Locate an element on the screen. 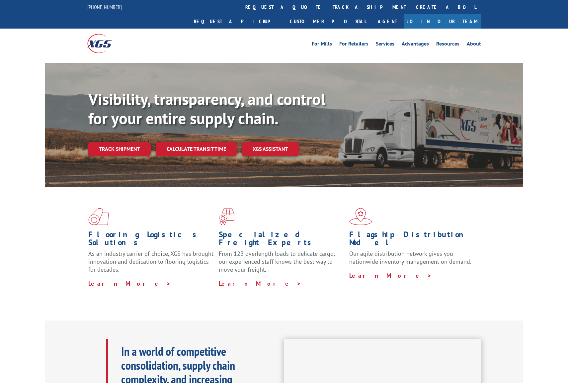 This screenshot has height=383, width=568. a: Calculate transit time is located at coordinates (196, 149).